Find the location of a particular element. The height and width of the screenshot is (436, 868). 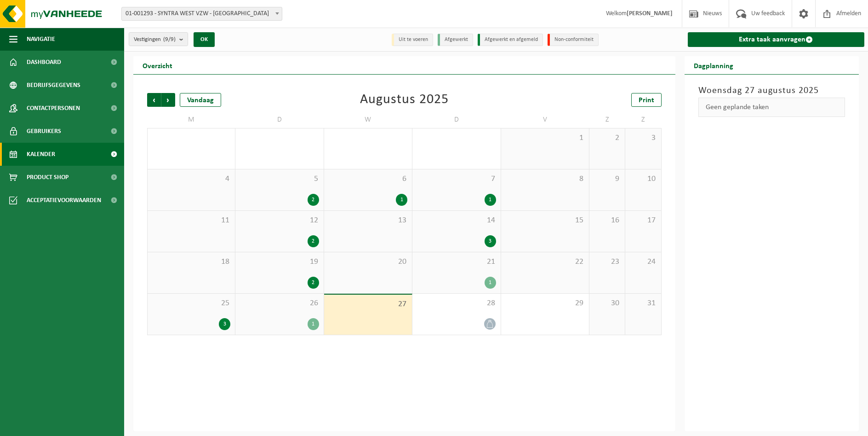

span: 20 is located at coordinates (368, 262).